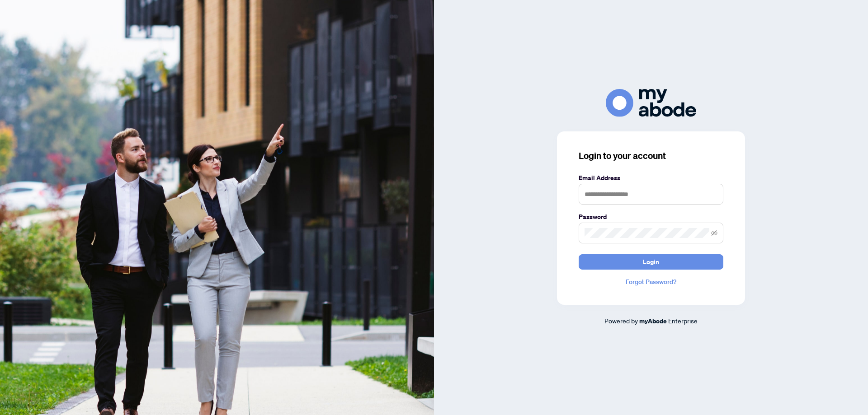 This screenshot has height=415, width=868. I want to click on span: eye-invisible, so click(714, 233).